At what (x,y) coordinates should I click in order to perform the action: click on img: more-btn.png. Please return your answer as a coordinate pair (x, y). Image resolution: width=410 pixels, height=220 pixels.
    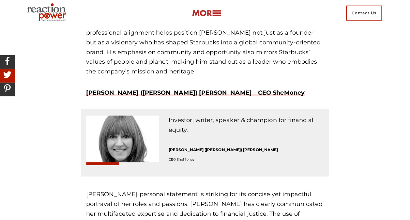
    Looking at the image, I should click on (206, 13).